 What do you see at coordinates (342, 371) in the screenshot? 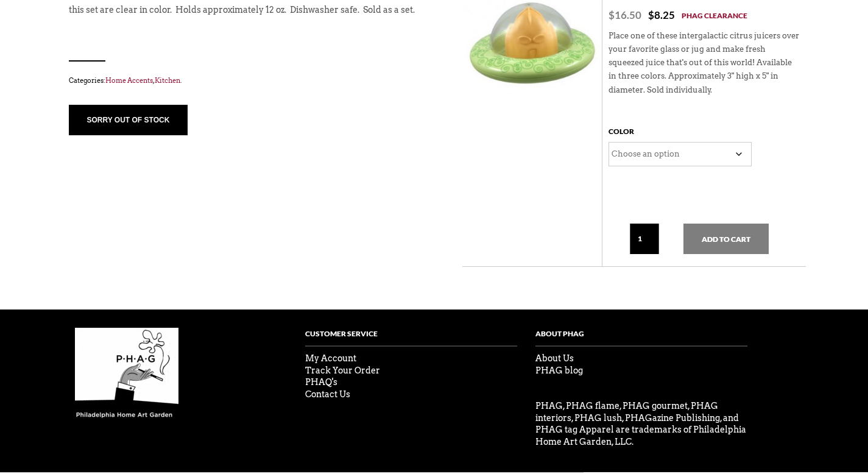
I see `a: Track Your Order` at bounding box center [342, 371].